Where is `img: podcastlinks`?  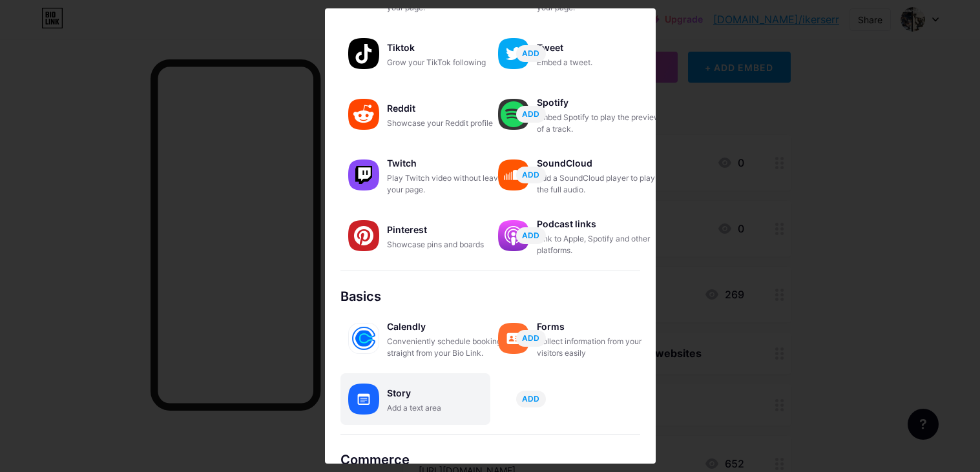
img: podcastlinks is located at coordinates (514, 236).